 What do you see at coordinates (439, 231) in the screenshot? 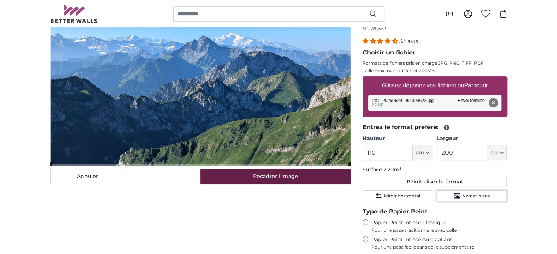
I see `span: Pour une pose traditionnelle avec colle` at bounding box center [439, 231].